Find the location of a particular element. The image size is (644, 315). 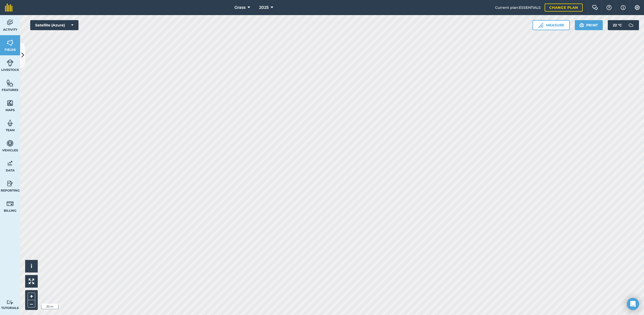

span: 22 ° C is located at coordinates (617, 25).